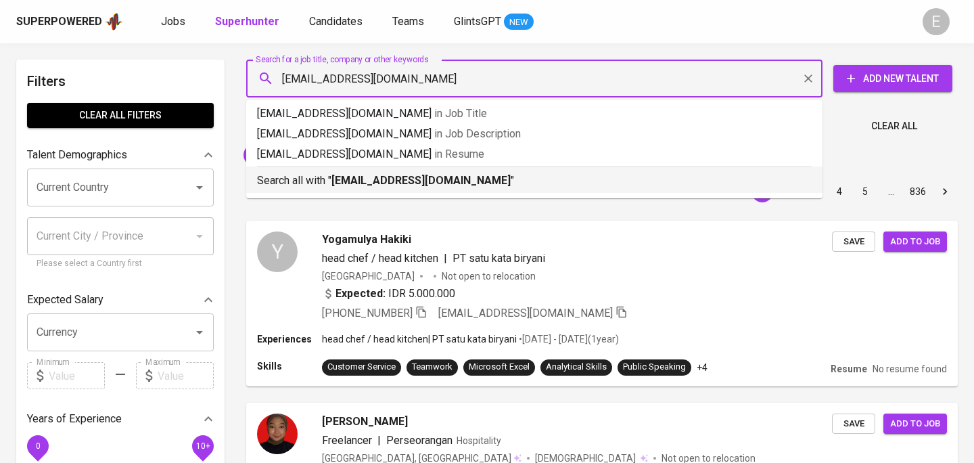 The width and height of the screenshot is (974, 463). Describe the element at coordinates (910, 369) in the screenshot. I see `p: No resume found` at that location.